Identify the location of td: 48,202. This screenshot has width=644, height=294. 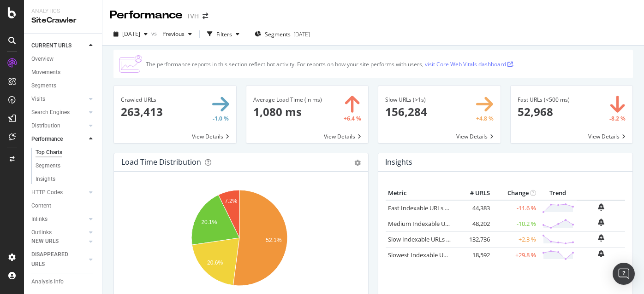
(474, 224).